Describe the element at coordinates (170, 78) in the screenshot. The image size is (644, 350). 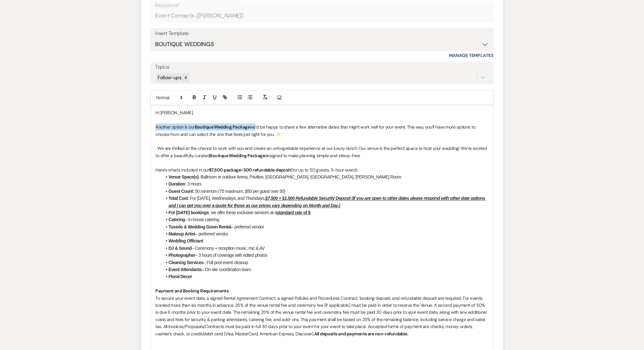
I see `div: Follow-ups` at that location.